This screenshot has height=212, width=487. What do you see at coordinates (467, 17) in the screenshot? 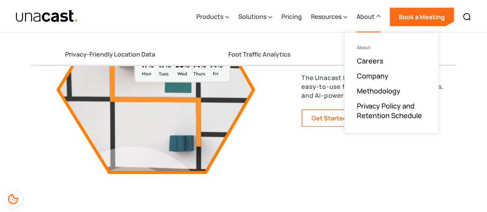
I see `img: Search icon` at bounding box center [467, 17].